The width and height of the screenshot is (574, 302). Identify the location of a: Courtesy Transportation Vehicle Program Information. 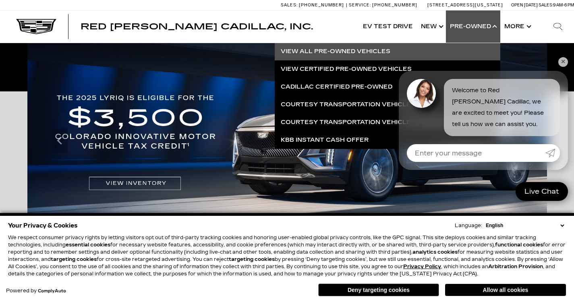
(388, 122).